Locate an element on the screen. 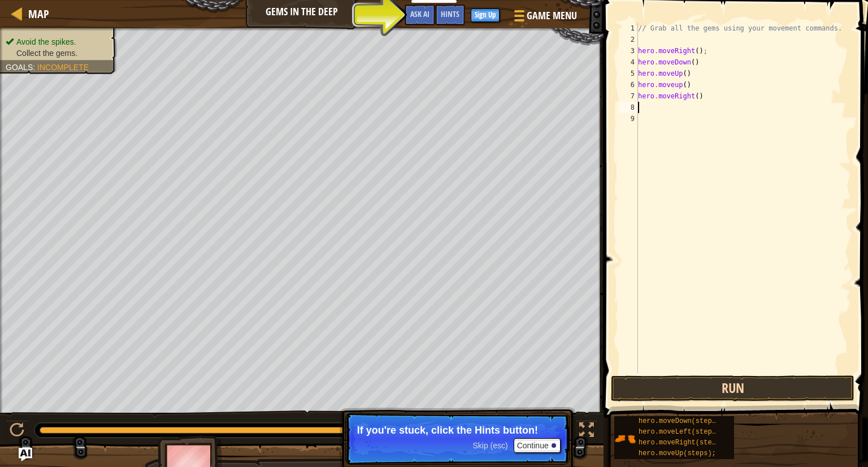  div: 7 is located at coordinates (628, 96).